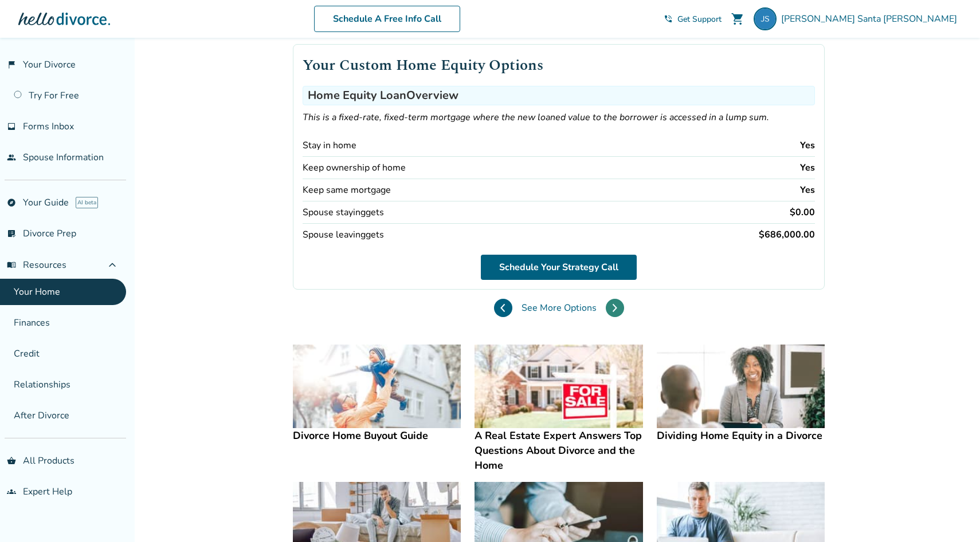  What do you see at coordinates (740, 394) in the screenshot?
I see `a: Dividing Home Equity in a DivorceDividing Home Equity in a Divorce` at bounding box center [740, 394].